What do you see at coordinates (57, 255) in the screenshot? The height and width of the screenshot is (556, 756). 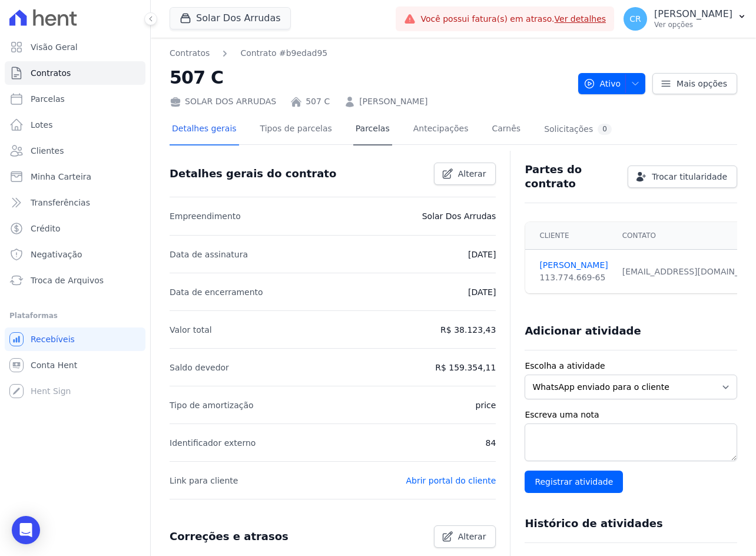 I see `span: Negativação` at bounding box center [57, 255].